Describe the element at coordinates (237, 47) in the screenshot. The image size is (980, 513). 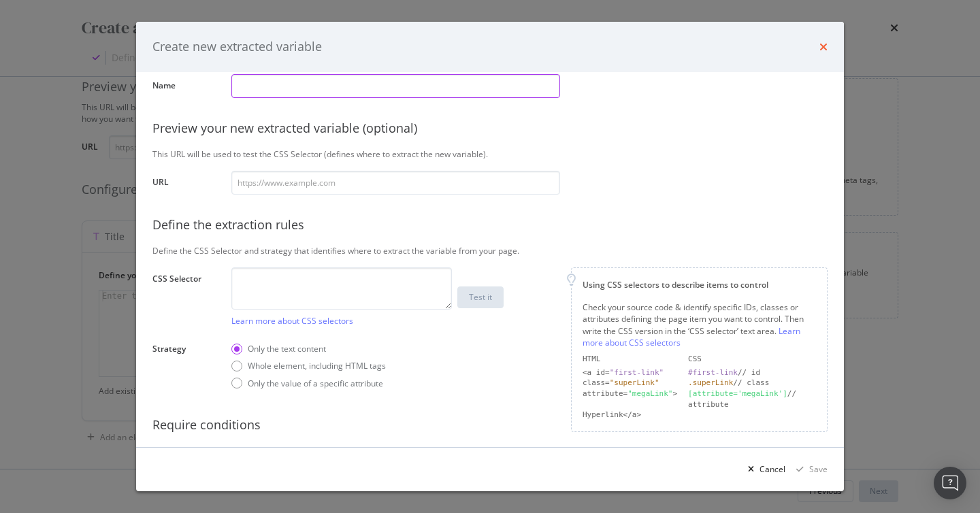
I see `div: Create new extracted variable` at that location.